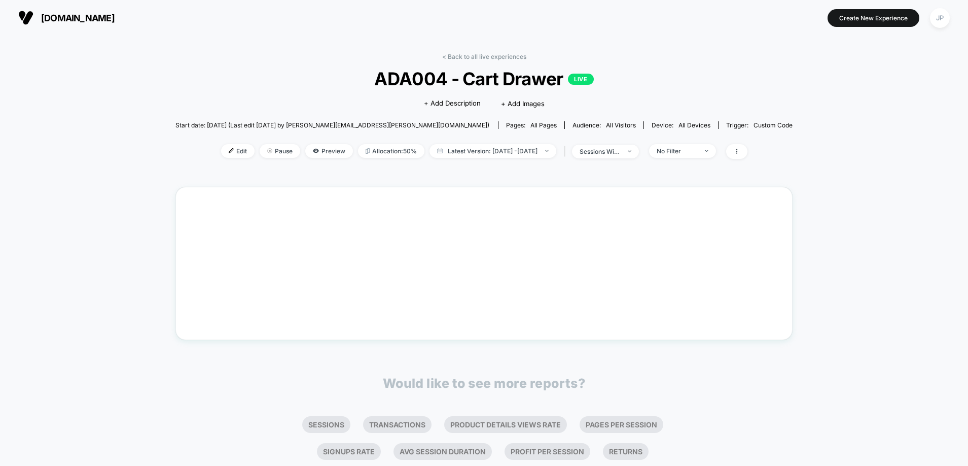  I want to click on span: all devices, so click(694, 125).